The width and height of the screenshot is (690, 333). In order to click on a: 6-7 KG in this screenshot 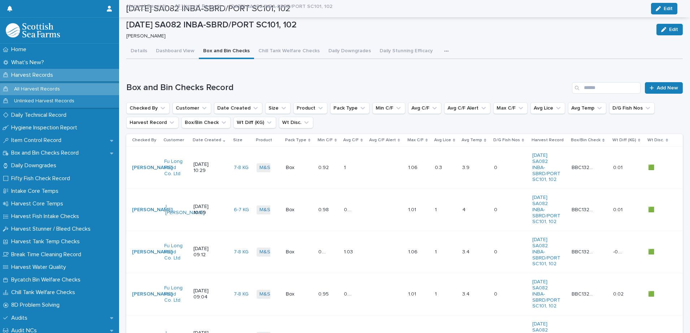, I will do `click(241, 210)`.